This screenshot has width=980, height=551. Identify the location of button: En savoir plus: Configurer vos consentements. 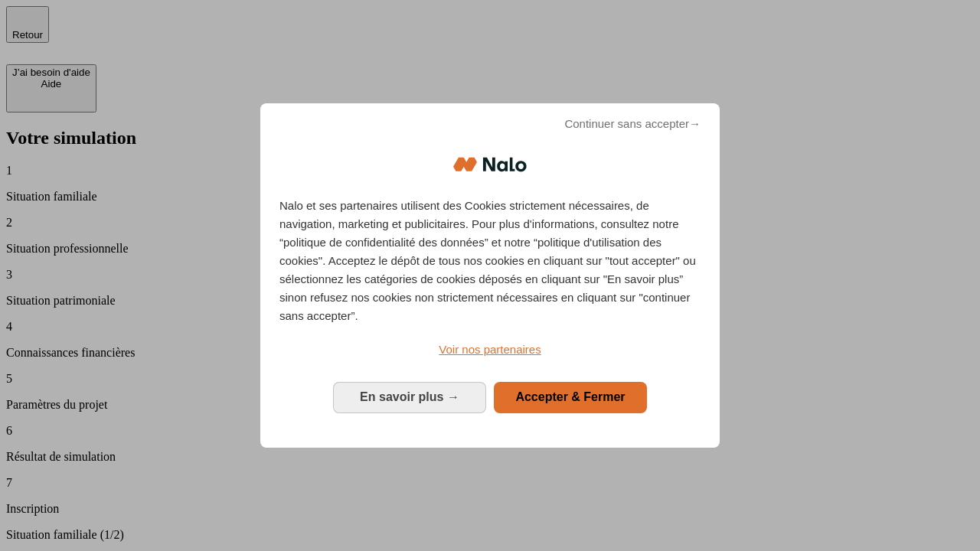
(409, 397).